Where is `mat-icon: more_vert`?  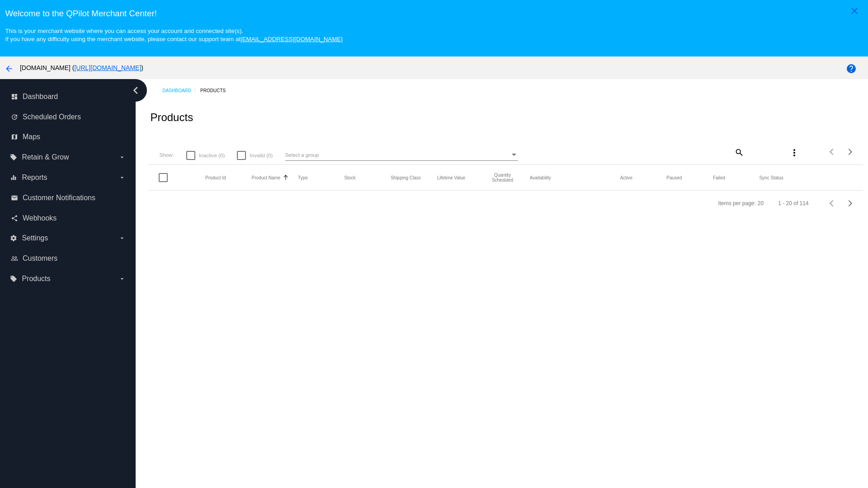
mat-icon: more_vert is located at coordinates (794, 153).